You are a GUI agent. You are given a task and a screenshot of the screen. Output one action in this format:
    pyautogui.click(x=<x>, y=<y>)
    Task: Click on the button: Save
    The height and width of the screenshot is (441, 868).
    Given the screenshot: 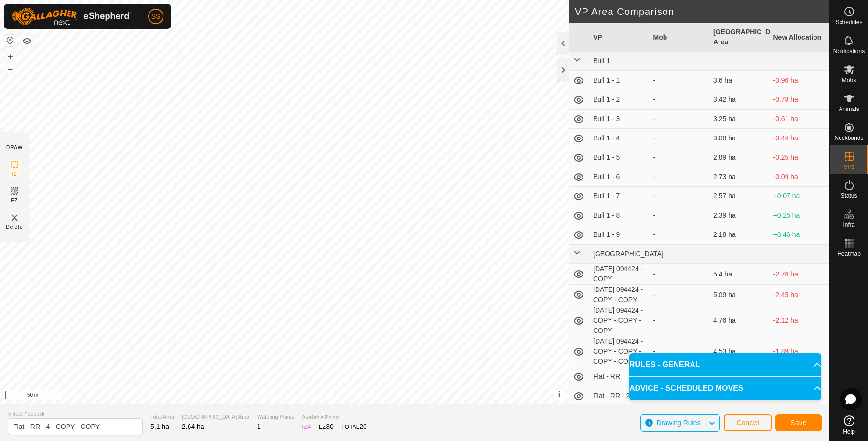 What is the action you would take?
    pyautogui.click(x=799, y=423)
    